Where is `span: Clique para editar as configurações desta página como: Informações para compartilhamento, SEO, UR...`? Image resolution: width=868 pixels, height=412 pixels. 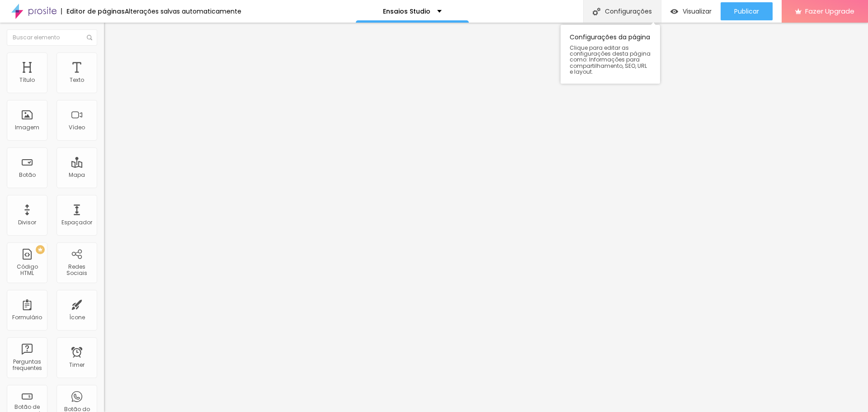
span: Clique para editar as configurações desta página como: Informações para compartilhamento, SEO, UR... is located at coordinates (611, 60).